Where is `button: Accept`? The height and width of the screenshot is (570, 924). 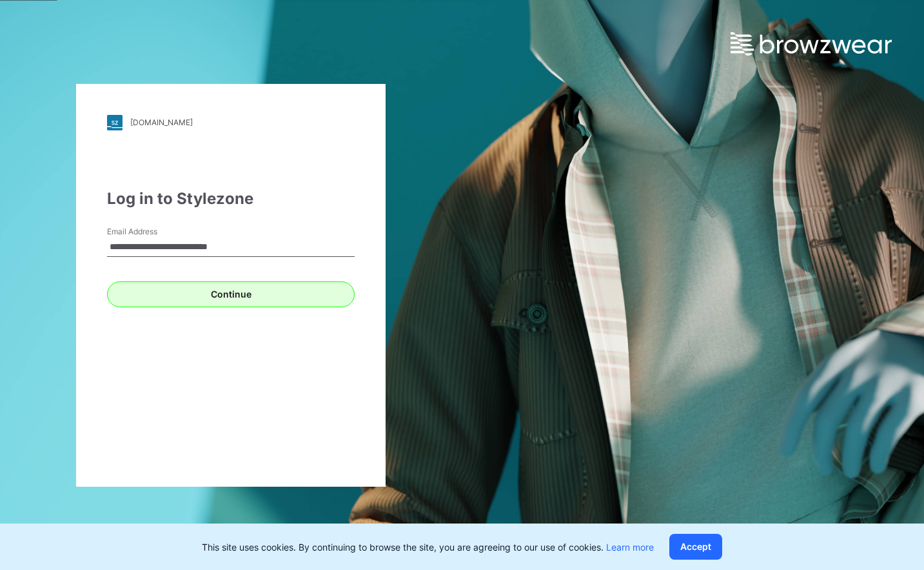 button: Accept is located at coordinates (696, 547).